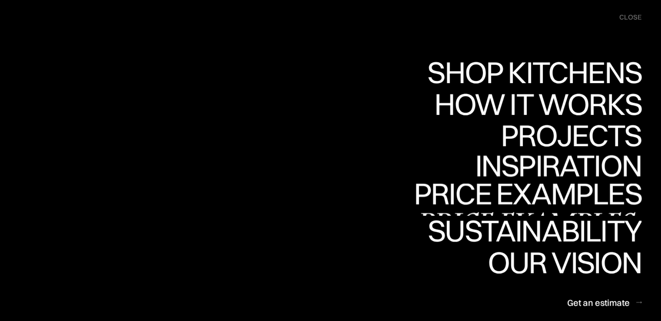 The width and height of the screenshot is (661, 321). I want to click on div: close, so click(630, 17).